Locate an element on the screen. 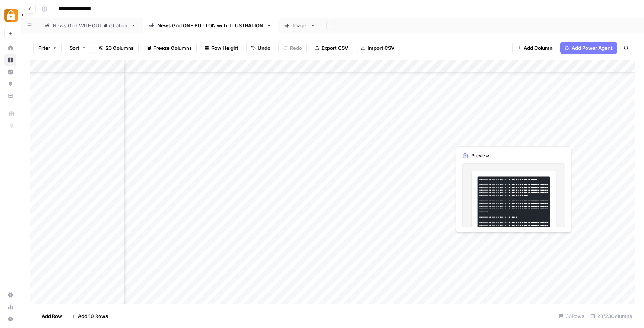  span: 23 Columns is located at coordinates (120, 48).